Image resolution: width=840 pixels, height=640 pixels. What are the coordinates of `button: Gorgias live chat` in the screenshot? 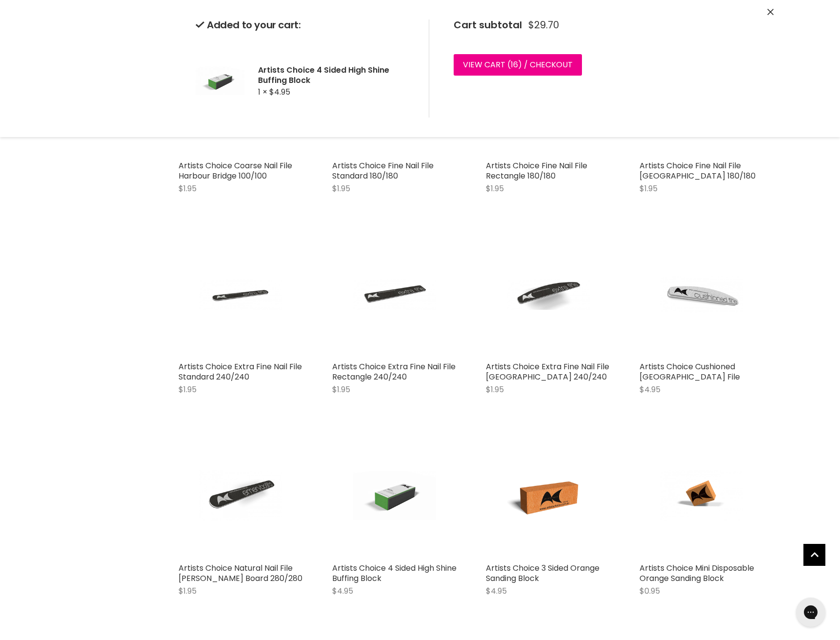 It's located at (19, 18).